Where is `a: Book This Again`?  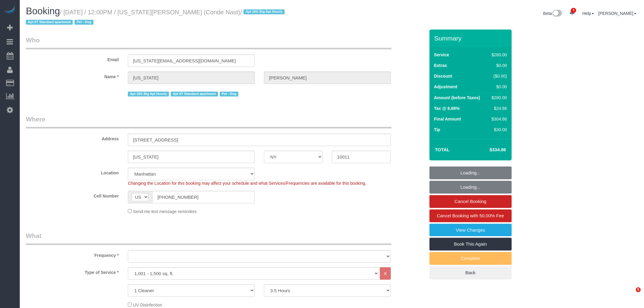
a: Book This Again is located at coordinates (471, 244).